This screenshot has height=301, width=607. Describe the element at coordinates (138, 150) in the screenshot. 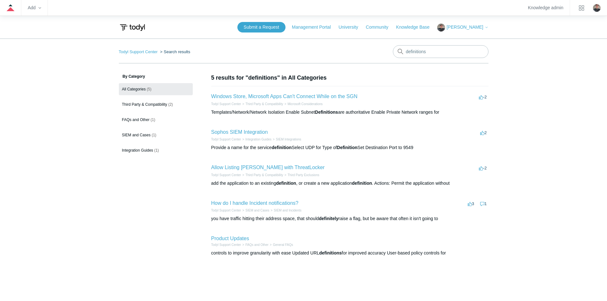

I see `span: Integration Guides` at that location.